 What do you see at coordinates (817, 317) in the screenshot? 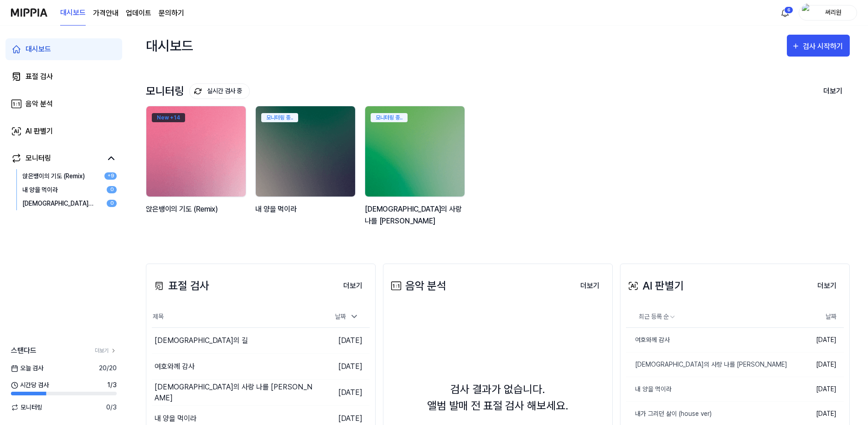
I see `th: 날짜` at bounding box center [817, 317].